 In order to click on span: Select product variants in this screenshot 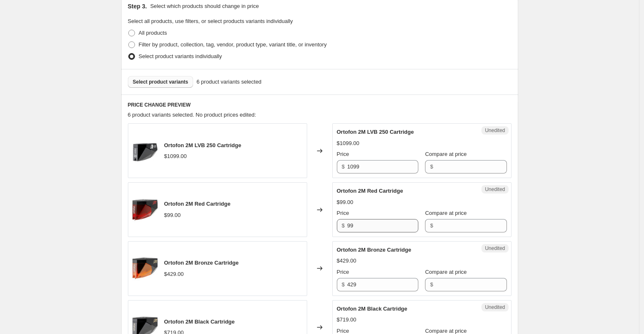, I will do `click(161, 82)`.